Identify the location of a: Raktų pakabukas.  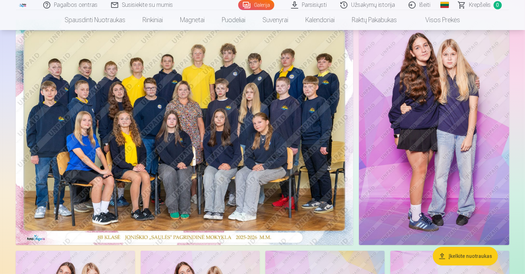
(375, 20).